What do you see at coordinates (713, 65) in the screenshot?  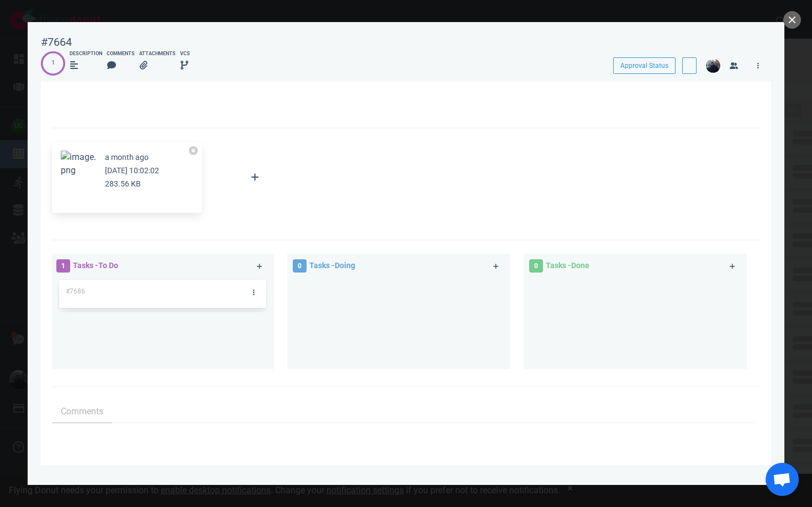 I see `img: 26` at bounding box center [713, 65].